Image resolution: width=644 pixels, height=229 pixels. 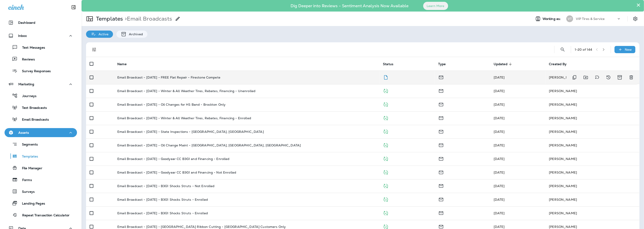 I want to click on p: VIP Tires & Service, so click(x=590, y=19).